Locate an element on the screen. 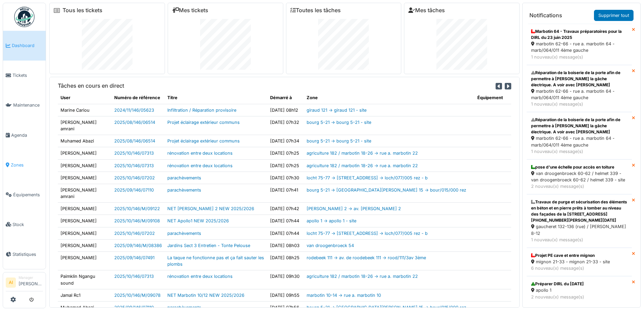 The width and height of the screenshot is (644, 311). a: Projet PE cave et entre mignon mignon 21-33 - mignon 21-33 - site 6 nouveau(x) message(s) is located at coordinates (579, 262).